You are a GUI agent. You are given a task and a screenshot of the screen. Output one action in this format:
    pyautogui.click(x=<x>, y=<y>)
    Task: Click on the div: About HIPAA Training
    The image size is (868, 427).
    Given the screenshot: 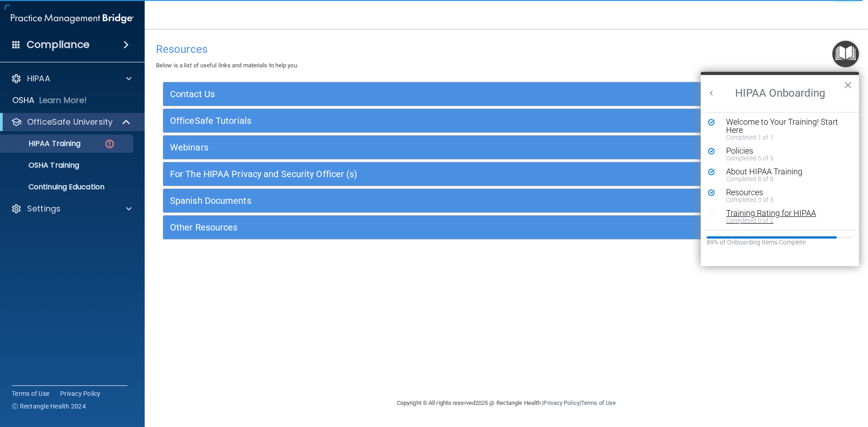 What is the action you would take?
    pyautogui.click(x=782, y=172)
    